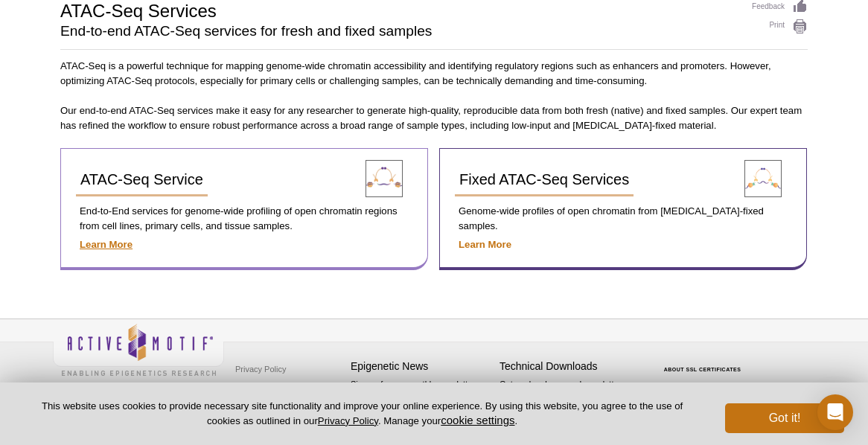 Image resolution: width=868 pixels, height=445 pixels. What do you see at coordinates (141, 181) in the screenshot?
I see `a: ATAC-Seq Service` at bounding box center [141, 181].